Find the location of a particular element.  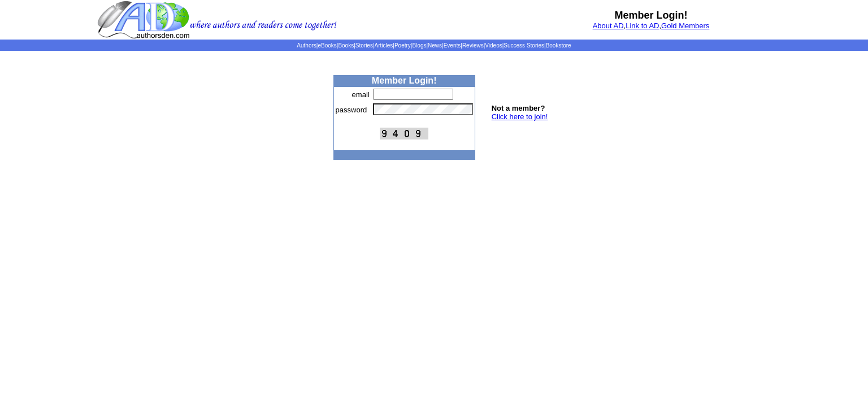

b: Not a member? is located at coordinates (518, 108).